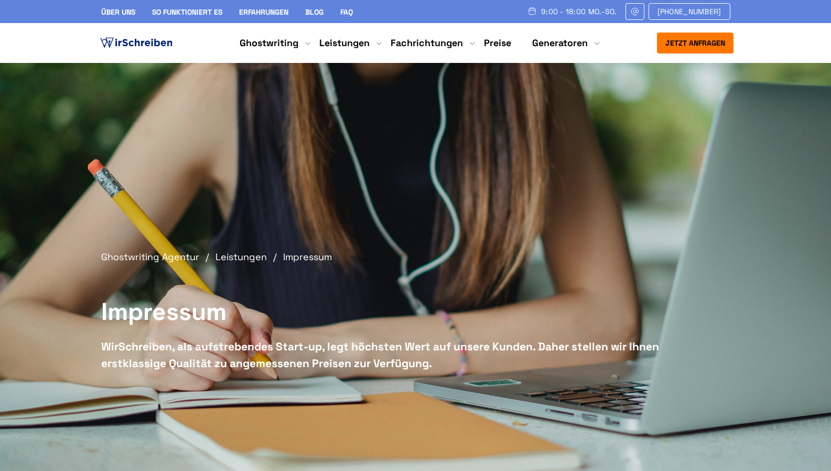 The height and width of the screenshot is (471, 831). What do you see at coordinates (307, 256) in the screenshot?
I see `span: Impressum` at bounding box center [307, 256].